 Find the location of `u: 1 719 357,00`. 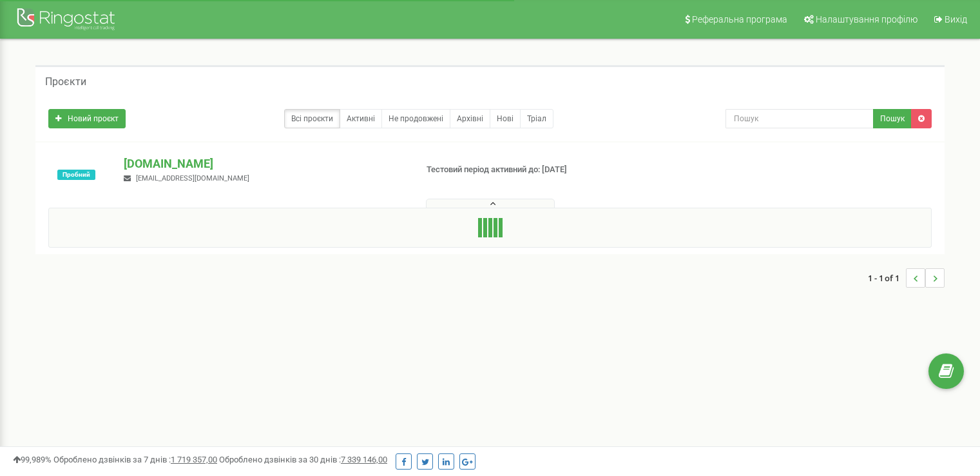

u: 1 719 357,00 is located at coordinates (194, 459).